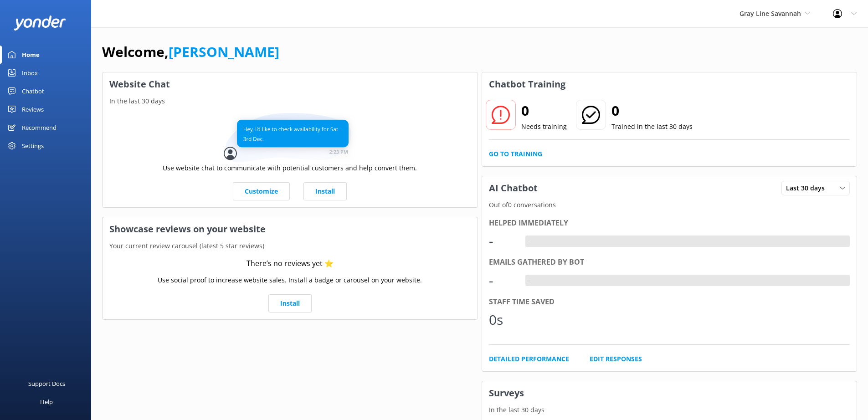 The width and height of the screenshot is (868, 420). What do you see at coordinates (31, 55) in the screenshot?
I see `div: Home` at bounding box center [31, 55].